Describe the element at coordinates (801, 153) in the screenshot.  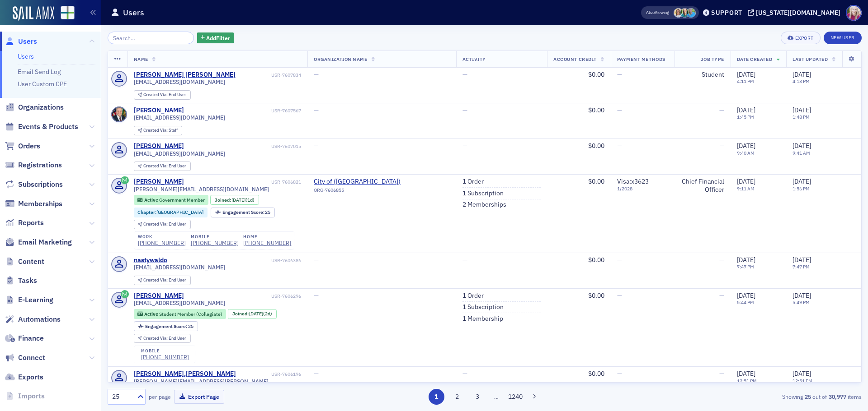
I see `time: 9:41 AM` at that location.